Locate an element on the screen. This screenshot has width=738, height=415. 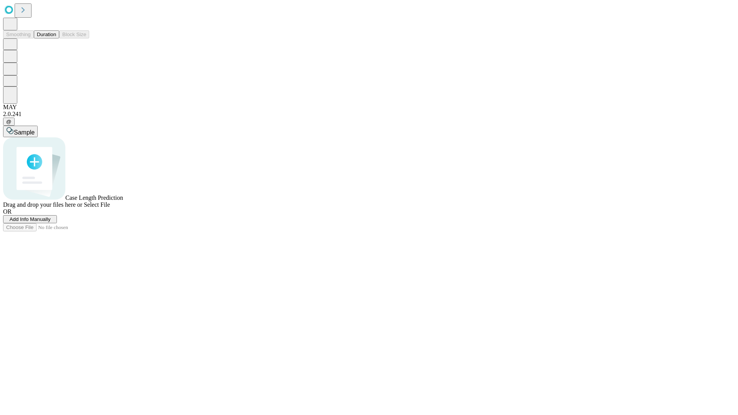
span: Case Length Prediction is located at coordinates (94, 198).